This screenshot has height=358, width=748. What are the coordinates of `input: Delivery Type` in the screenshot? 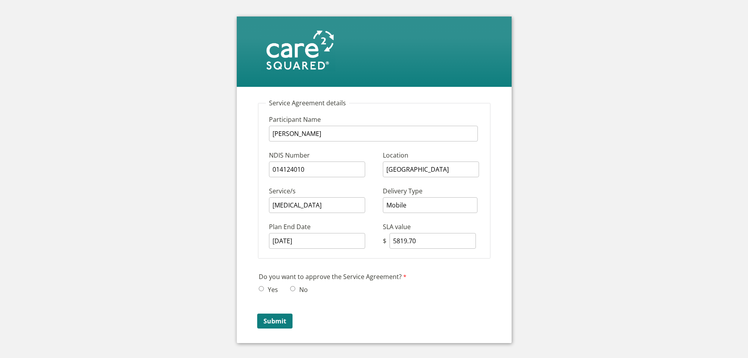 It's located at (430, 205).